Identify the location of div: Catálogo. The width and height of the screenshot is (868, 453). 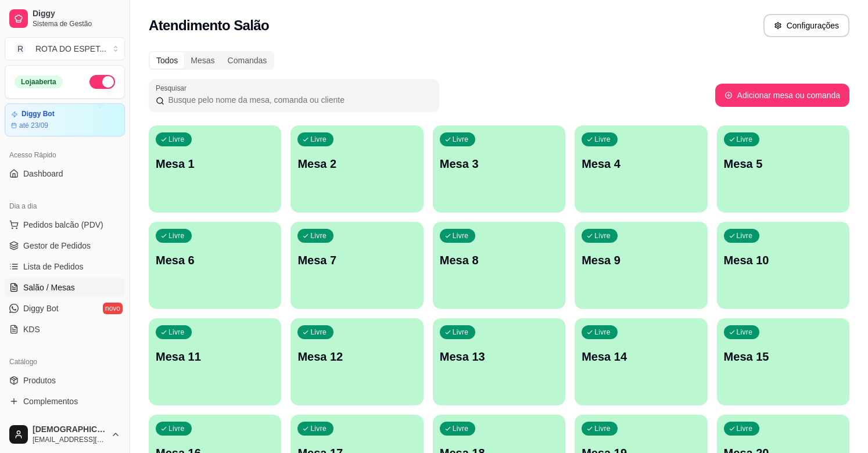
(65, 362).